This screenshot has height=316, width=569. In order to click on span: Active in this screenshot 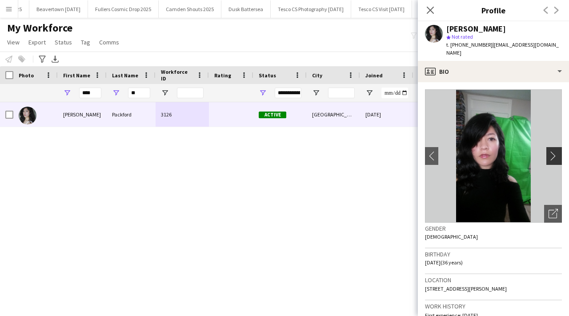, I will do `click(272, 115)`.